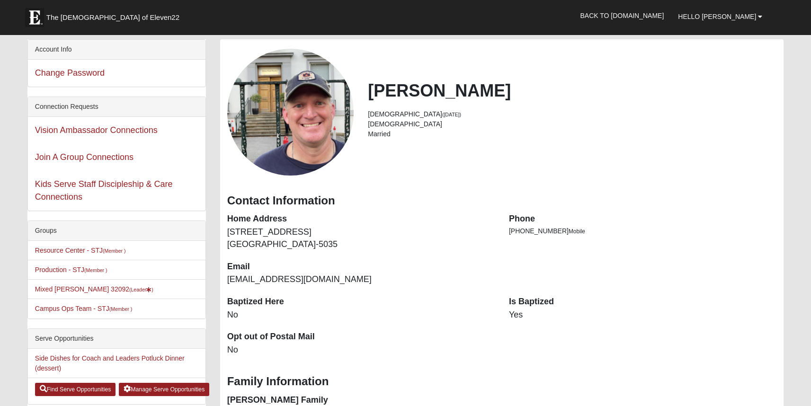  I want to click on a: Vision Ambassador Connections, so click(96, 130).